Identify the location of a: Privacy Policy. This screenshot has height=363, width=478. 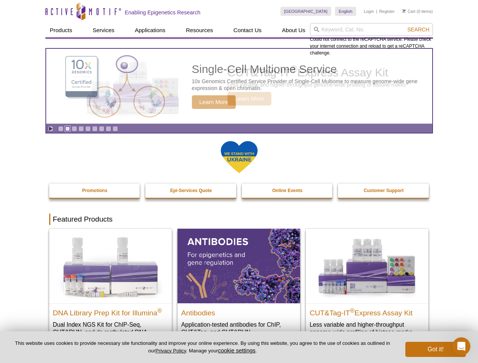
(170, 351).